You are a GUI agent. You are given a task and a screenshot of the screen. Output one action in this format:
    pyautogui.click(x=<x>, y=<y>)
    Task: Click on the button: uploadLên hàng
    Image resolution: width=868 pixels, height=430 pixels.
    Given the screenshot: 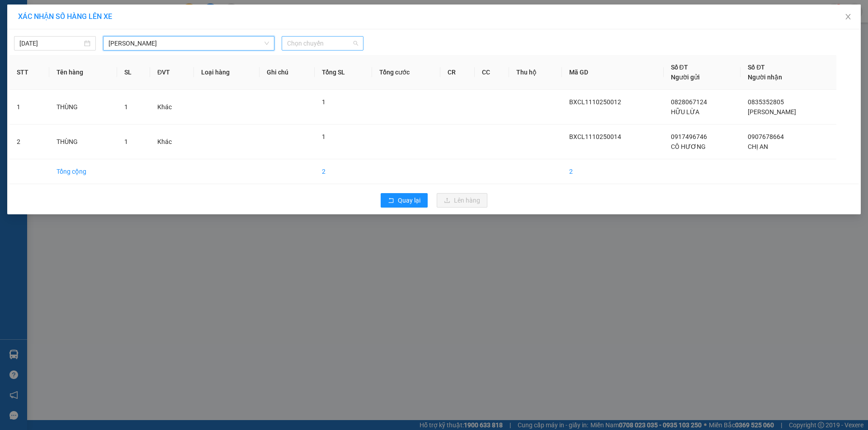 What is the action you would take?
    pyautogui.click(x=462, y=200)
    